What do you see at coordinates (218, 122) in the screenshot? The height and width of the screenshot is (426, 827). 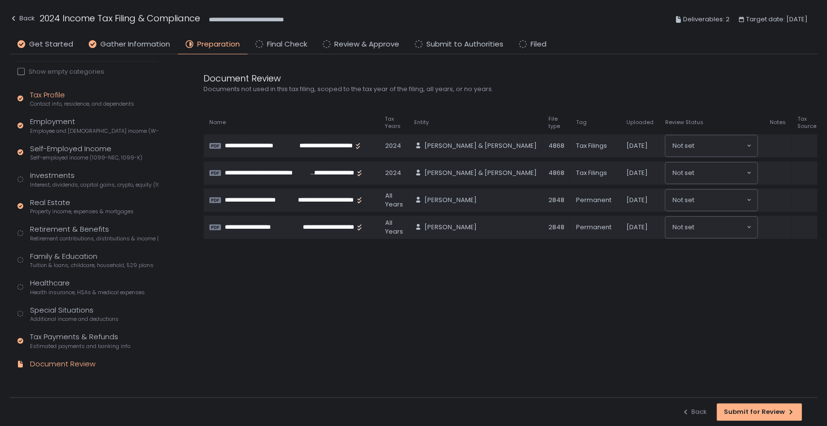 I see `span: Name` at bounding box center [218, 122].